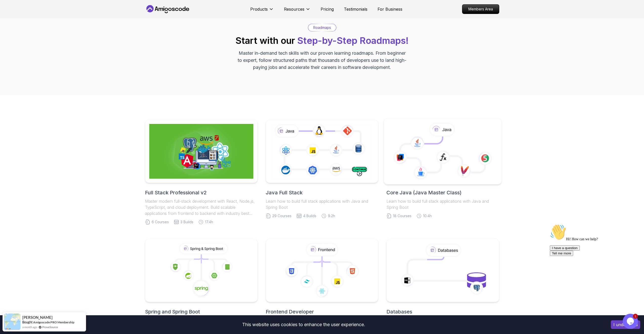 The height and width of the screenshot is (334, 644). What do you see at coordinates (47, 18) in the screenshot?
I see `div: 👋Hi! How can we help?I have a questionTell me more` at bounding box center [47, 18].